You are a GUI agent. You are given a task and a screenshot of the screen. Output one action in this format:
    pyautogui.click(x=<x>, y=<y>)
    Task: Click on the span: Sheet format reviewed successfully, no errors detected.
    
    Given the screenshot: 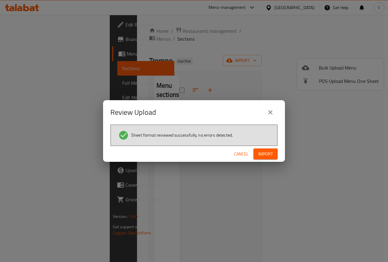 What is the action you would take?
    pyautogui.click(x=182, y=135)
    